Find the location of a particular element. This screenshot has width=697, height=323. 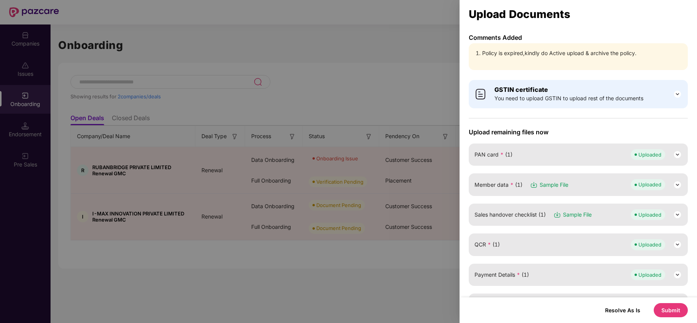

b: GSTIN certificate is located at coordinates (521, 90).